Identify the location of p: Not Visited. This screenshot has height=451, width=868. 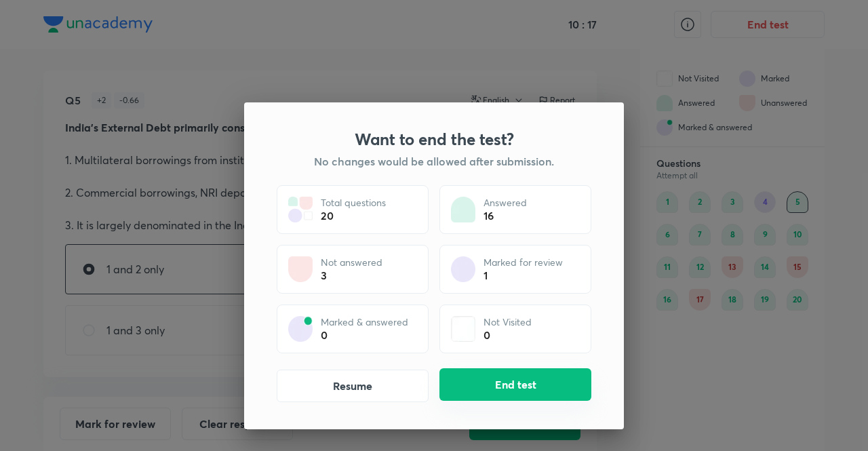
(507, 322).